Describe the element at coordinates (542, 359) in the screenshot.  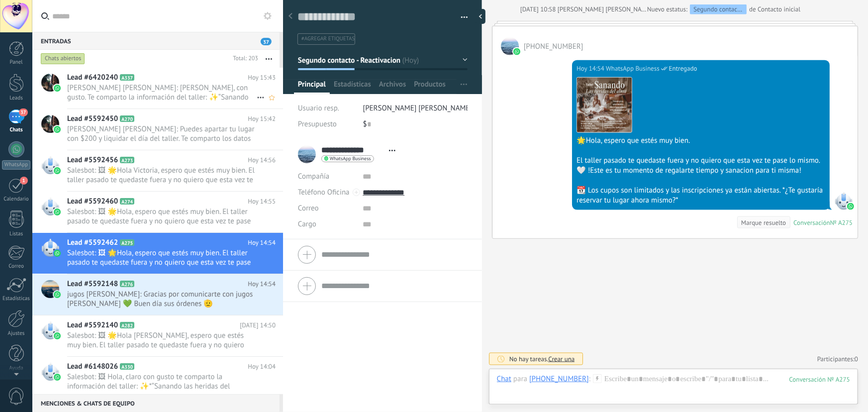
I see `div: No hay tareas.` at that location.